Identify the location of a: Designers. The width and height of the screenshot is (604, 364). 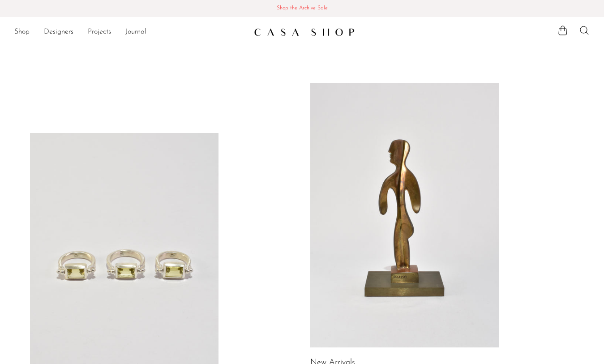
(59, 32).